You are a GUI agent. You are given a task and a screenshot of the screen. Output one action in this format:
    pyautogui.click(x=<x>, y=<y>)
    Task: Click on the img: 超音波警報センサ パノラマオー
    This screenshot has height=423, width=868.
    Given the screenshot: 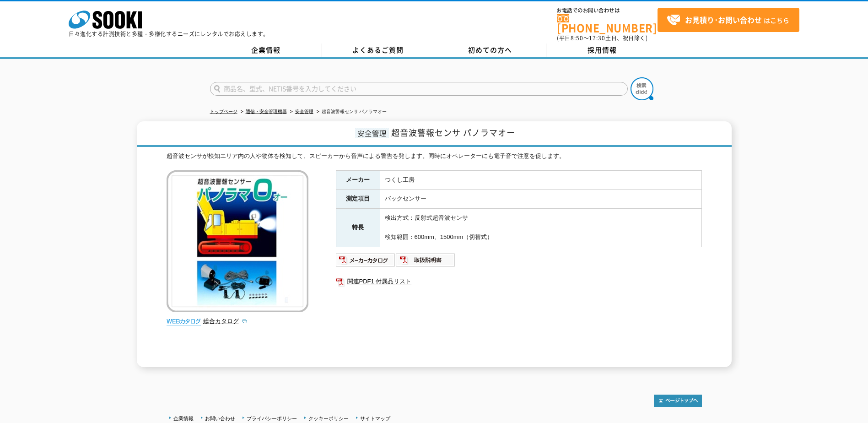 What is the action you would take?
    pyautogui.click(x=238, y=241)
    